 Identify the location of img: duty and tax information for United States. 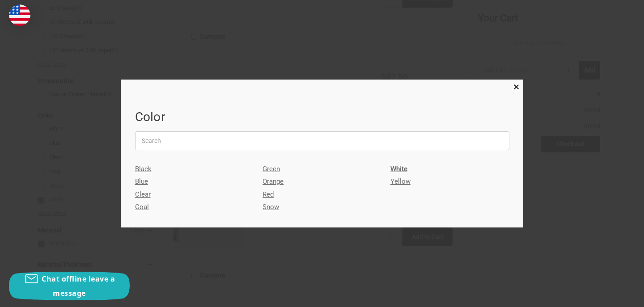
(20, 15).